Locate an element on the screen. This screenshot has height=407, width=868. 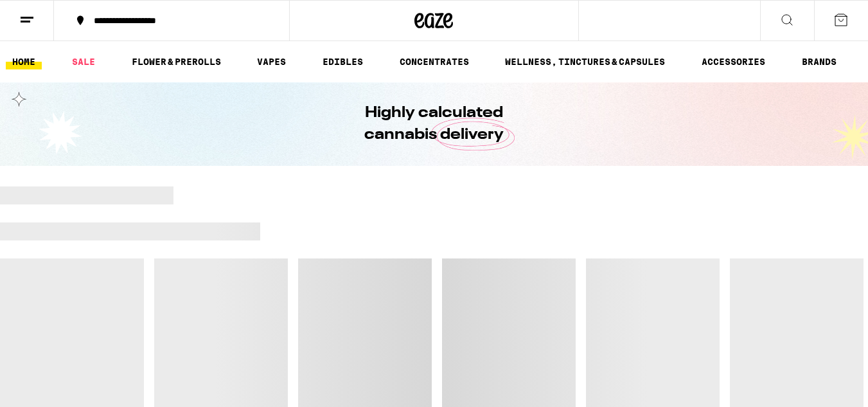
a: CONCENTRATES is located at coordinates (434, 62).